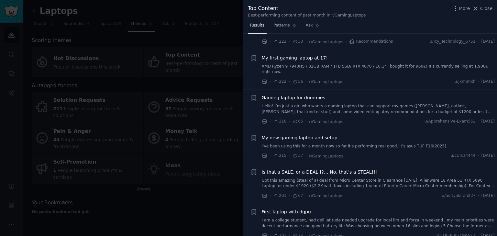 This screenshot has height=236, width=497. Describe the element at coordinates (463, 156) in the screenshot. I see `span: u/cUrLz4444` at that location.